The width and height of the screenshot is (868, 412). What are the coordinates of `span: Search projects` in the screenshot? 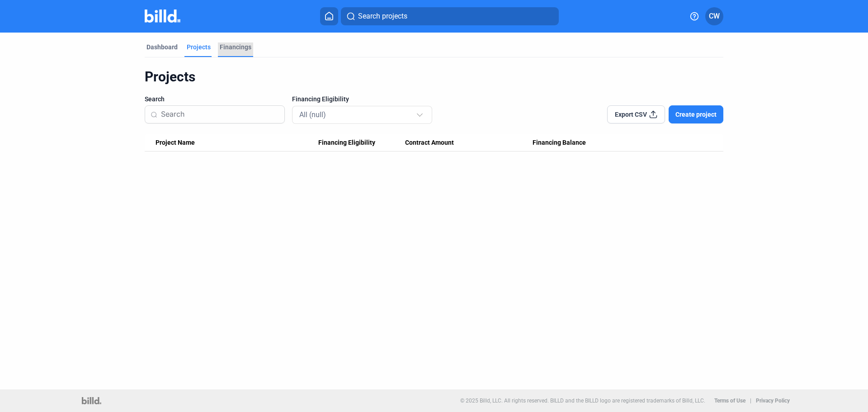 It's located at (382, 16).